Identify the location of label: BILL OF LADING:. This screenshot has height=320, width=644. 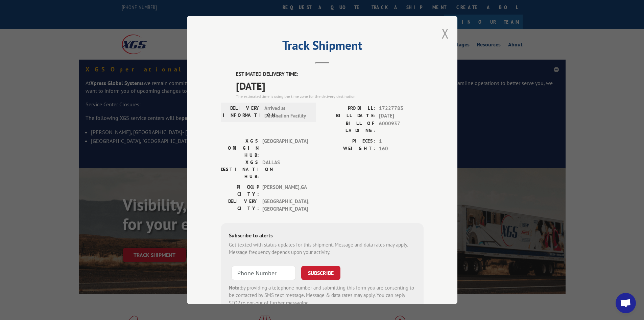
(349, 127).